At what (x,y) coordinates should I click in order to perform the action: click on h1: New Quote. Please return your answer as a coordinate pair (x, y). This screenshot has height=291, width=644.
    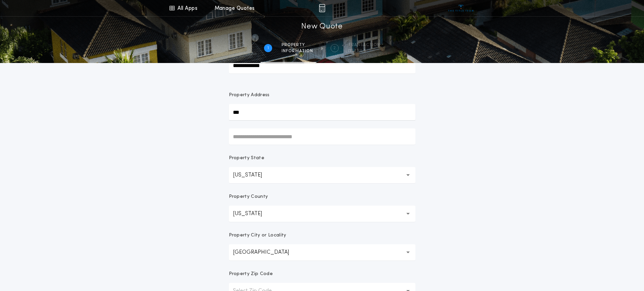
    Looking at the image, I should click on (322, 27).